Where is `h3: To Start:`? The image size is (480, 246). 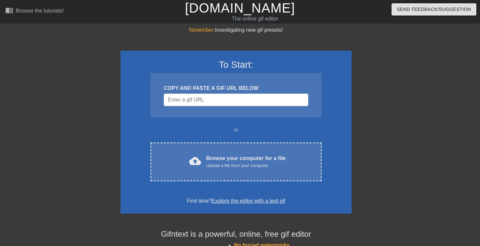 h3: To Start: is located at coordinates (236, 65).